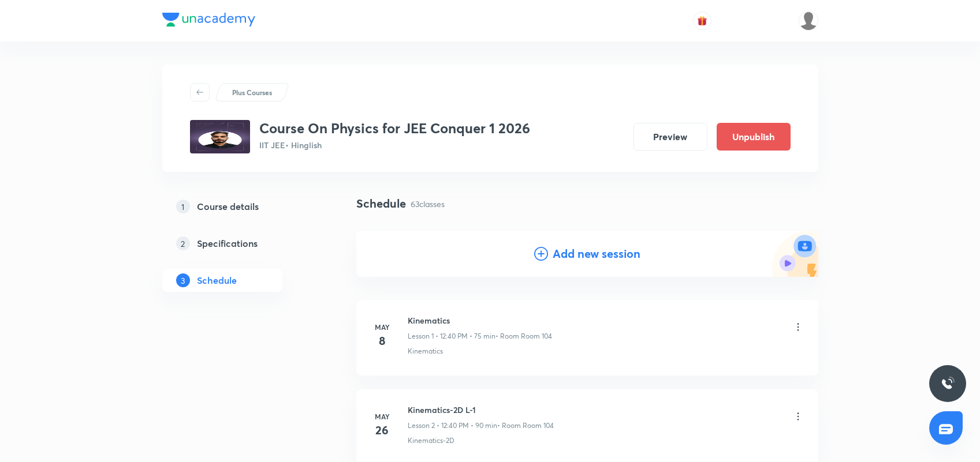 The height and width of the screenshot is (462, 980). I want to click on h6: Kinematics, so click(480, 320).